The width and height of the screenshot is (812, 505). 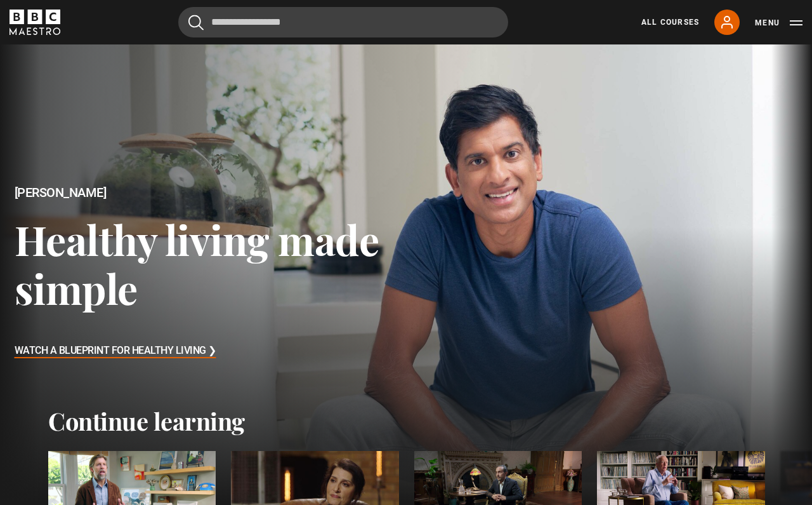 I want to click on button: Toggle navigation, so click(x=779, y=23).